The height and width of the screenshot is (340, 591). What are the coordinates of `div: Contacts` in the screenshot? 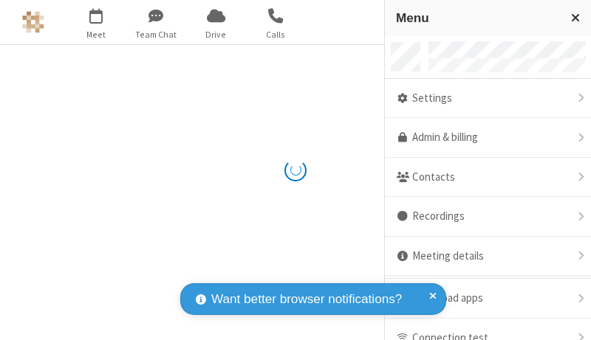 It's located at (487, 178).